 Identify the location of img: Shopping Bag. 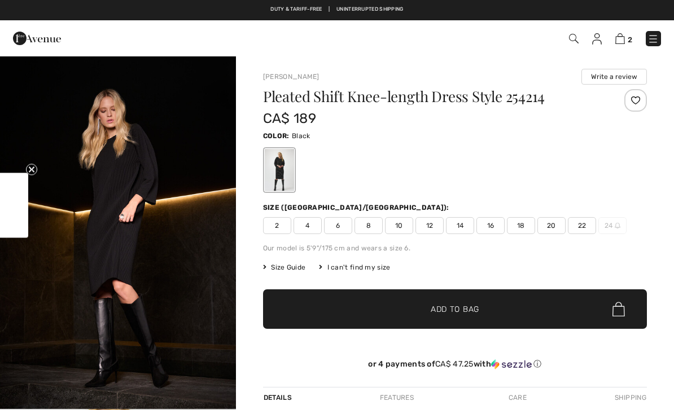
(620, 38).